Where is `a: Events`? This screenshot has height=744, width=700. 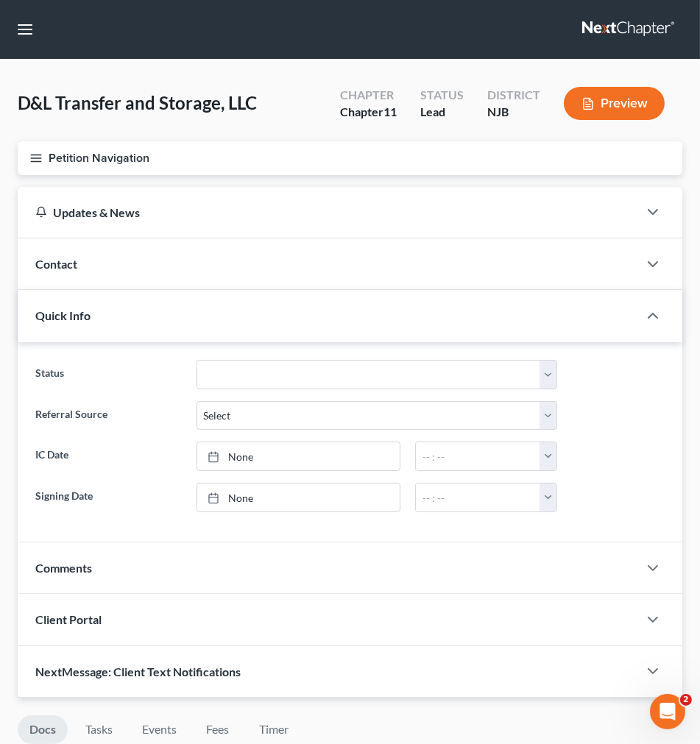 a: Events is located at coordinates (159, 729).